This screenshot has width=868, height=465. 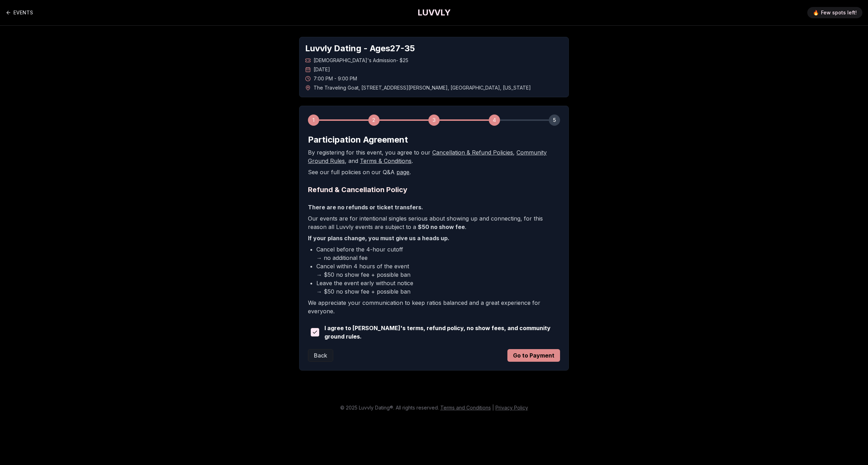 What do you see at coordinates (434, 120) in the screenshot?
I see `div: 3` at bounding box center [434, 120].